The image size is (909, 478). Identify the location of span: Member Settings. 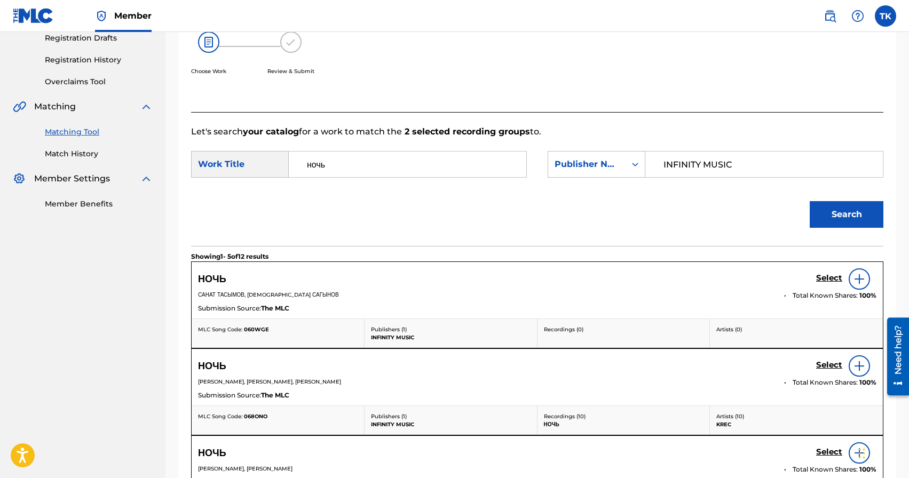
(72, 179).